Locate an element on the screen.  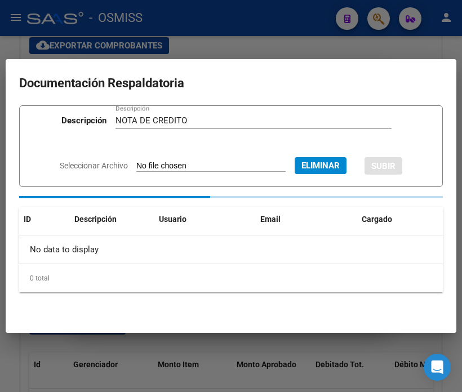
div: No data to display is located at coordinates (231, 250).